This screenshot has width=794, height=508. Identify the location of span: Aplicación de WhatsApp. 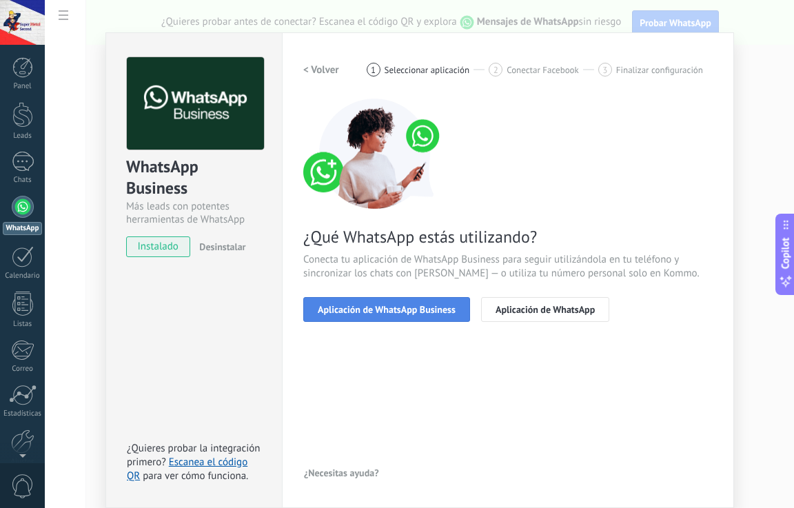
(545, 310).